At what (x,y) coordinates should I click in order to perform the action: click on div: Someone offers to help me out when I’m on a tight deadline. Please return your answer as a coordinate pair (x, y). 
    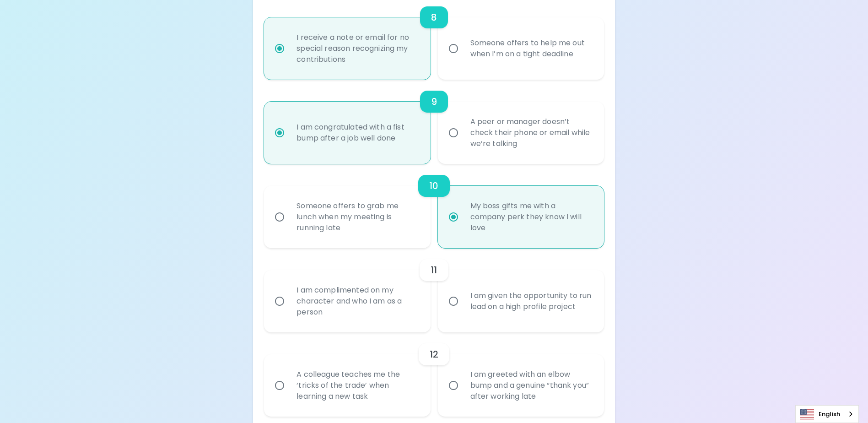
    Looking at the image, I should click on (531, 49).